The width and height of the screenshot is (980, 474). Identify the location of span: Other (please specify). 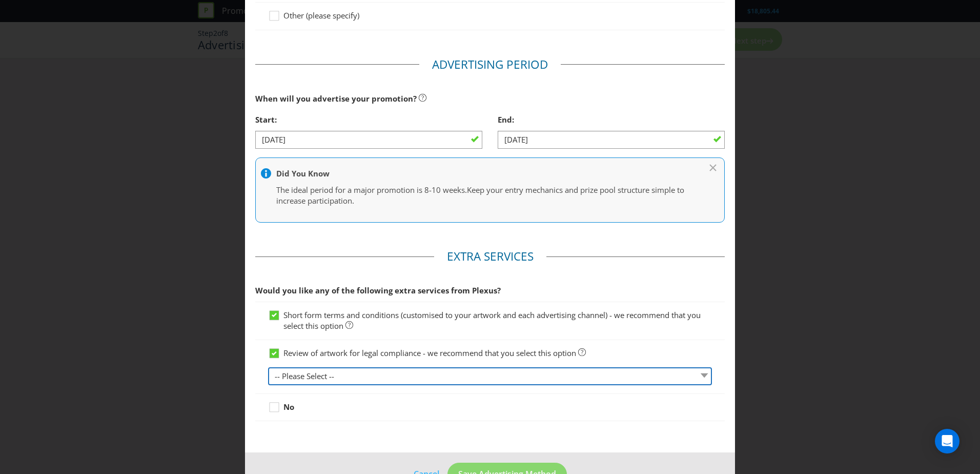
(321, 15).